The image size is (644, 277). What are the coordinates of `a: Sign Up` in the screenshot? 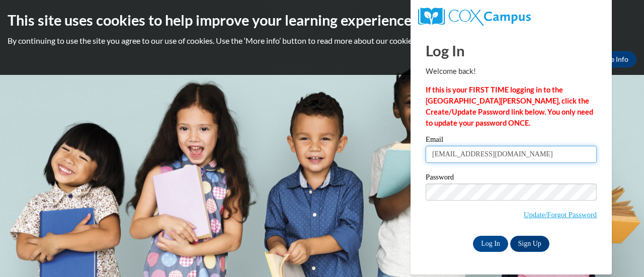 It's located at (530, 244).